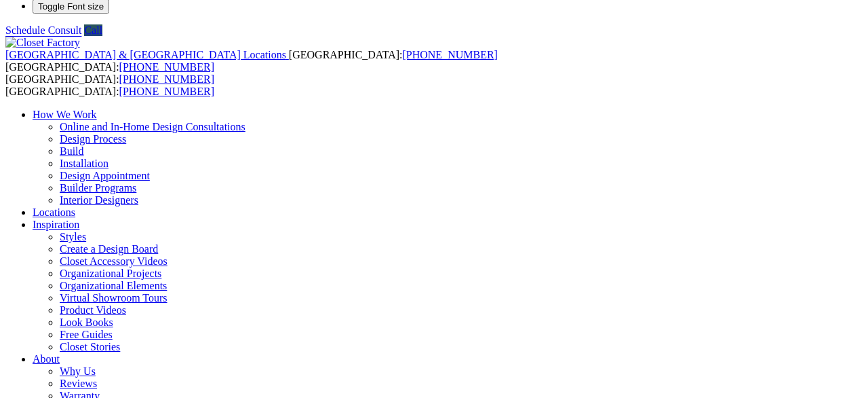 The height and width of the screenshot is (398, 868). Describe the element at coordinates (93, 30) in the screenshot. I see `a: Call` at that location.